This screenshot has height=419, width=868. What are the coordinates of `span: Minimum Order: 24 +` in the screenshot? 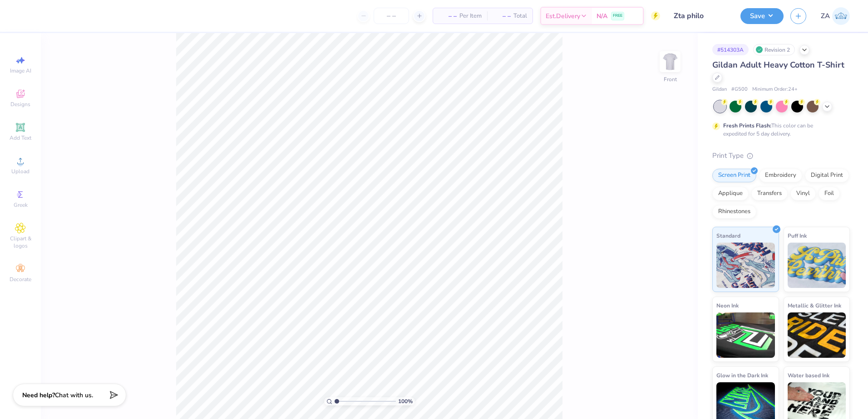 It's located at (775, 89).